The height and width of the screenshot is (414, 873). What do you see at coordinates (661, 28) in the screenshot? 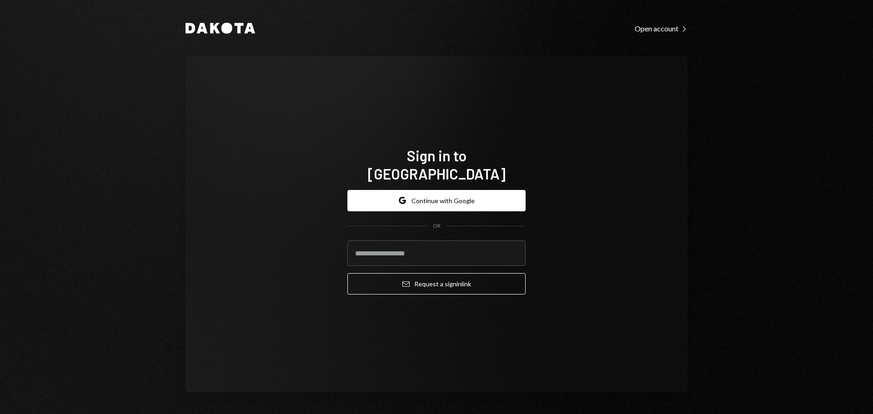
I see `a: Open account` at bounding box center [661, 28].